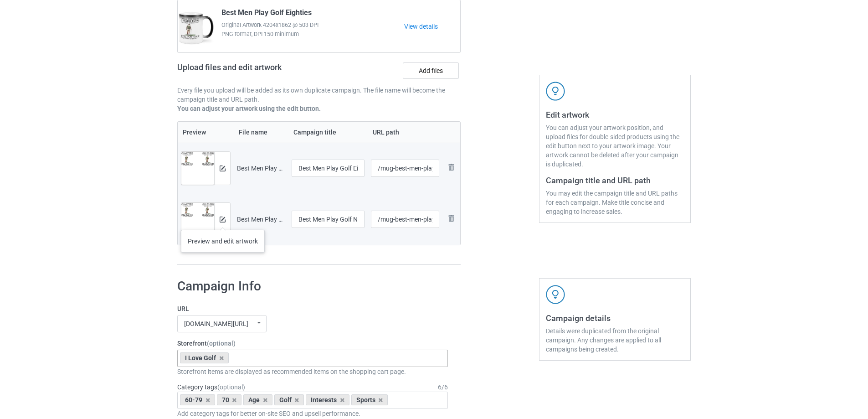 The image size is (868, 419). What do you see at coordinates (205, 132) in the screenshot?
I see `th: Preview` at bounding box center [205, 132].